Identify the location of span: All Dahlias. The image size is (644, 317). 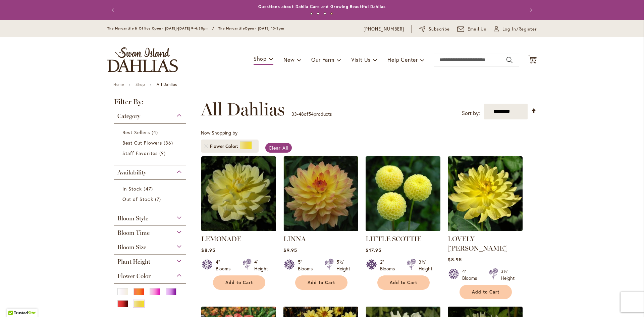
(243, 109).